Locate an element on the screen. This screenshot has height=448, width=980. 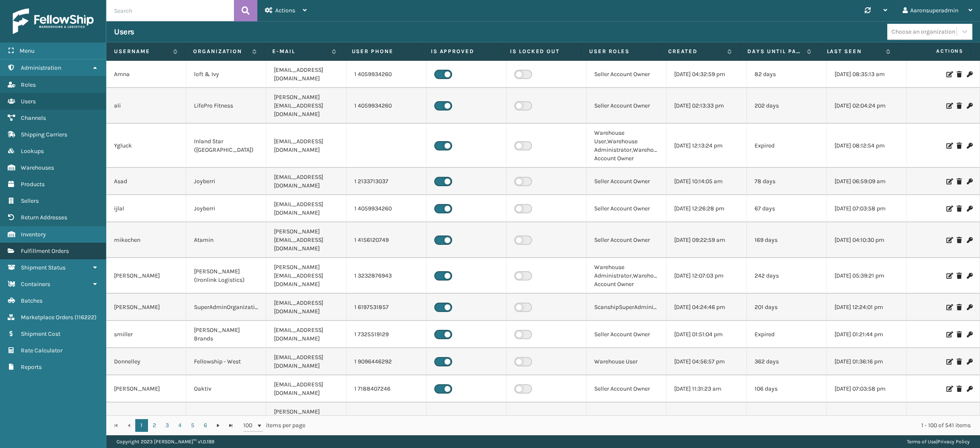
td: 1 7325519129 is located at coordinates (387, 335).